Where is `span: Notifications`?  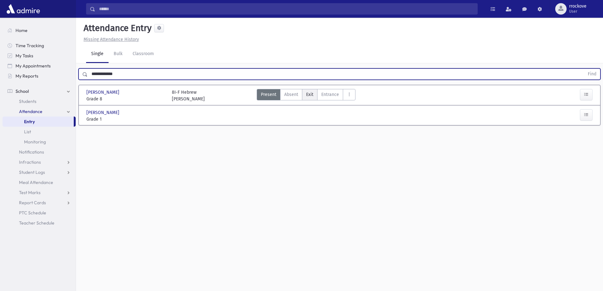
span: Notifications is located at coordinates (31, 152).